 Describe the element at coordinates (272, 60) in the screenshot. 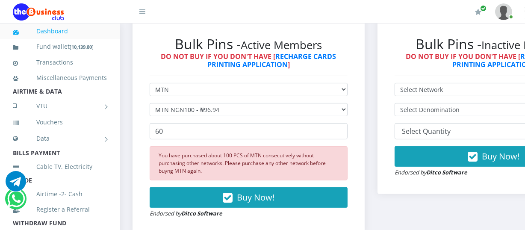

I see `a: RECHARGE CARDS PRINTING APPLICATION` at that location.